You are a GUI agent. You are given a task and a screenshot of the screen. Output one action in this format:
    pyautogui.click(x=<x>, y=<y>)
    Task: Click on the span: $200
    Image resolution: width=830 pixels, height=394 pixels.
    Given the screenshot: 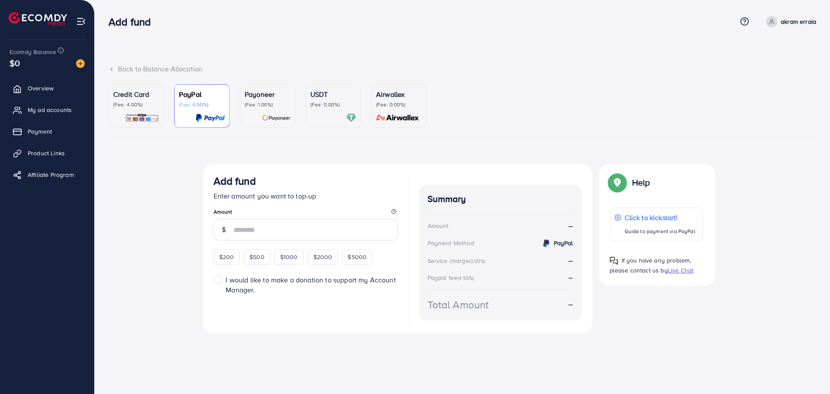 What is the action you would take?
    pyautogui.click(x=226, y=257)
    